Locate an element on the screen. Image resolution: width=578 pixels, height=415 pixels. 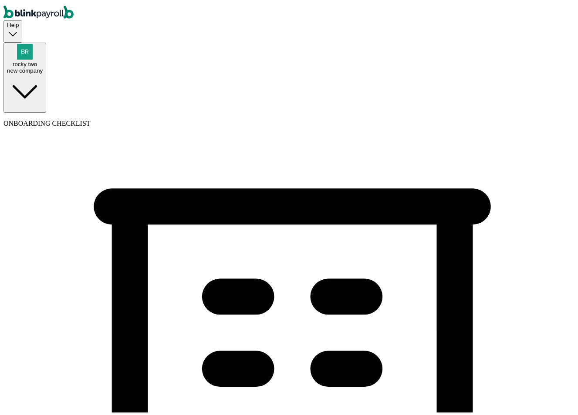
button: rocky twonew company is located at coordinates (25, 75).